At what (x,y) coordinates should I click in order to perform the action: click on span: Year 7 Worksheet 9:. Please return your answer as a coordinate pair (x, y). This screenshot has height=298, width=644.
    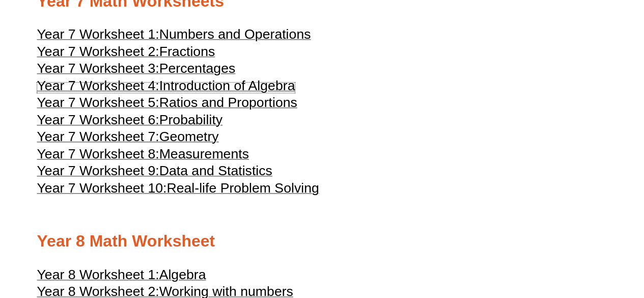
    Looking at the image, I should click on (98, 171).